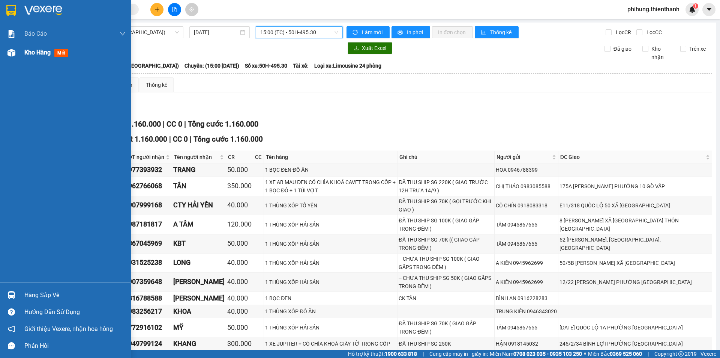  What do you see at coordinates (239, 186) in the screenshot?
I see `div: 350.000` at bounding box center [239, 186].